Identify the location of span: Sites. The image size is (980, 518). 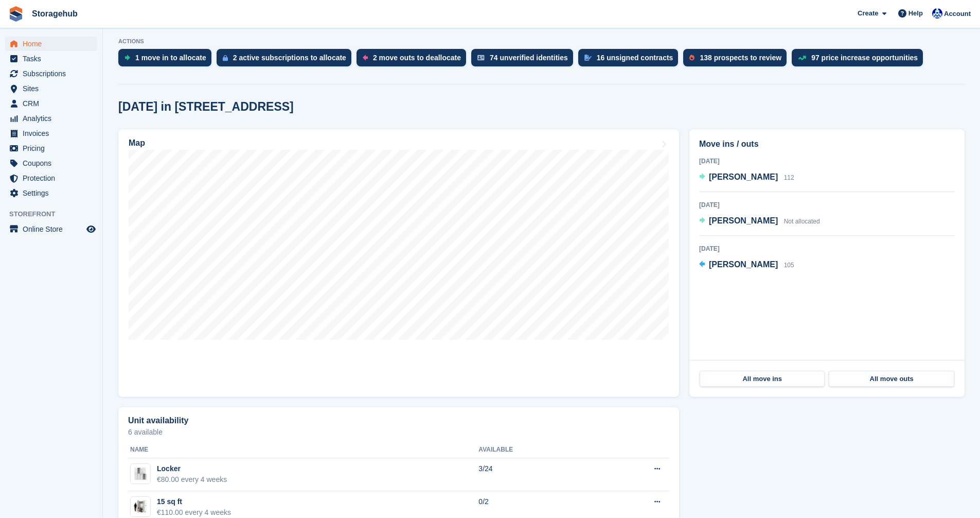
(53, 89).